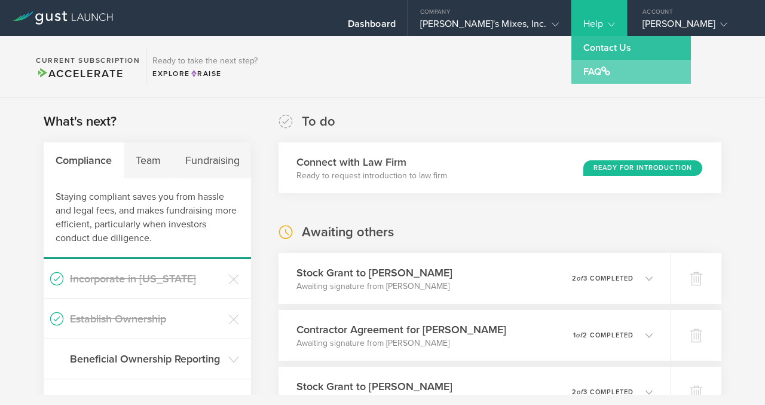  I want to click on div: Staying compliant saves you from hassle and legal fees, and makes fundraising more efficient, par..., so click(147, 218).